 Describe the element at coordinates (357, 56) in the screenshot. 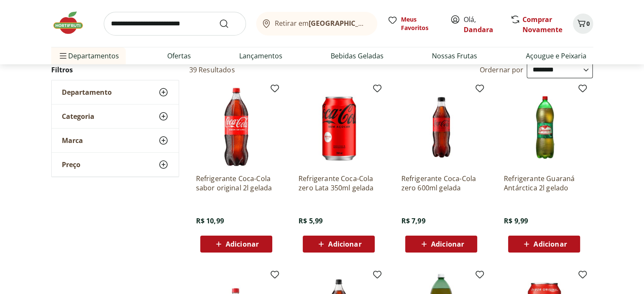

I see `a: Bebidas Geladas` at that location.